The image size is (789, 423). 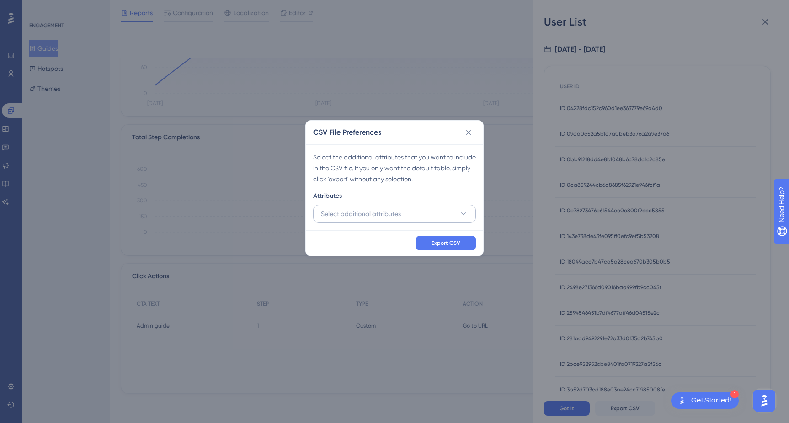 What do you see at coordinates (14, 14) in the screenshot?
I see `button: Open AI Assistant Launcher` at bounding box center [14, 14].